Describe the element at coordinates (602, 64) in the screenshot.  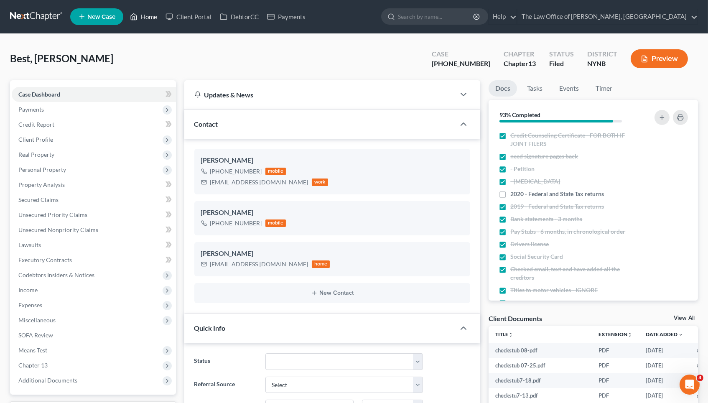
I see `div: NYNB` at that location.